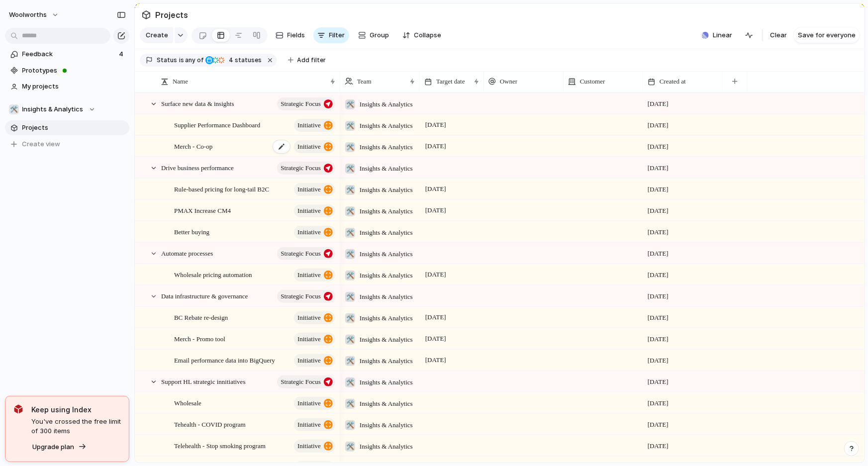 Image resolution: width=868 pixels, height=466 pixels. What do you see at coordinates (34, 15) in the screenshot?
I see `button: woolworths` at bounding box center [34, 15].